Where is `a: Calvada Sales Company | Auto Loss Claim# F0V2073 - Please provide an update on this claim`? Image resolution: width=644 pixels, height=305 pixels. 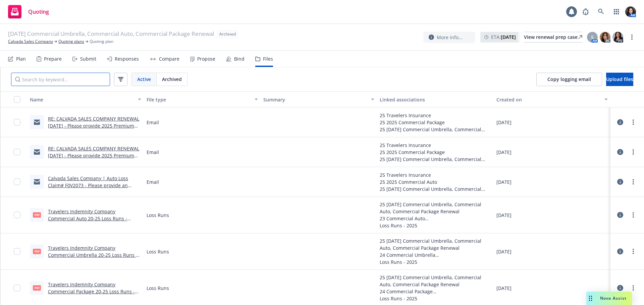
a: Calvada Sales Company | Auto Loss Claim# F0V2073 - Please provide an update on this claim is located at coordinates (88, 185).